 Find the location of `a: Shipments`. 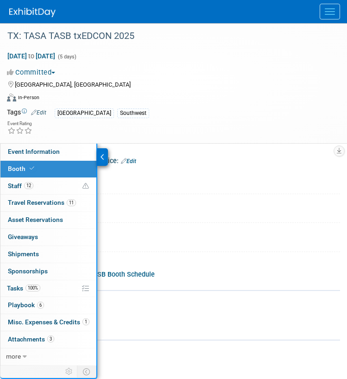

a: Shipments is located at coordinates (48, 254).